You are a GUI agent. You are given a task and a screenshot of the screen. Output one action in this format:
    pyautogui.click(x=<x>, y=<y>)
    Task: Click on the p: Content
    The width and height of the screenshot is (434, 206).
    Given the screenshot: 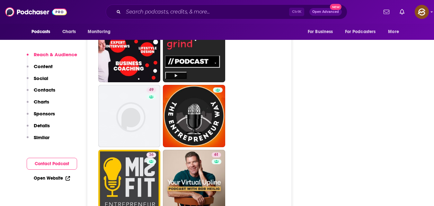 What is the action you would take?
    pyautogui.click(x=43, y=66)
    